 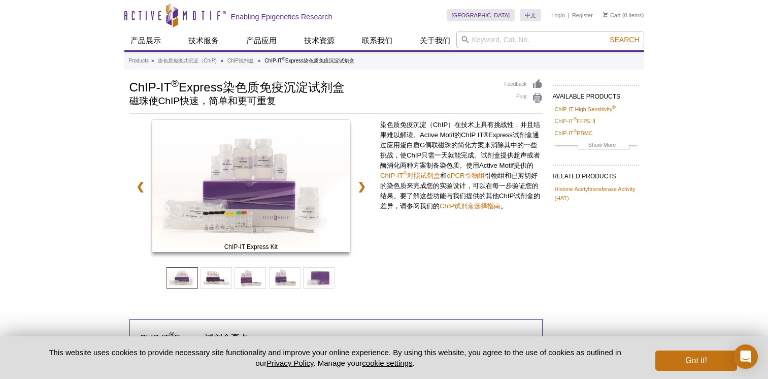 I want to click on a: 中文, so click(x=530, y=15).